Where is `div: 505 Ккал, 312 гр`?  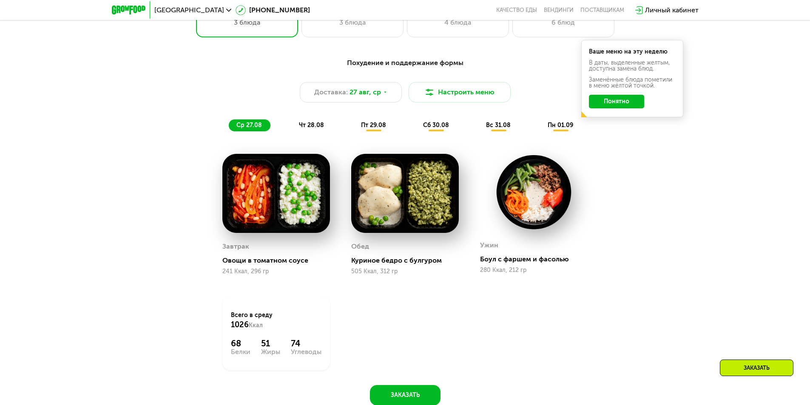
div: 505 Ккал, 312 гр is located at coordinates (405, 272).